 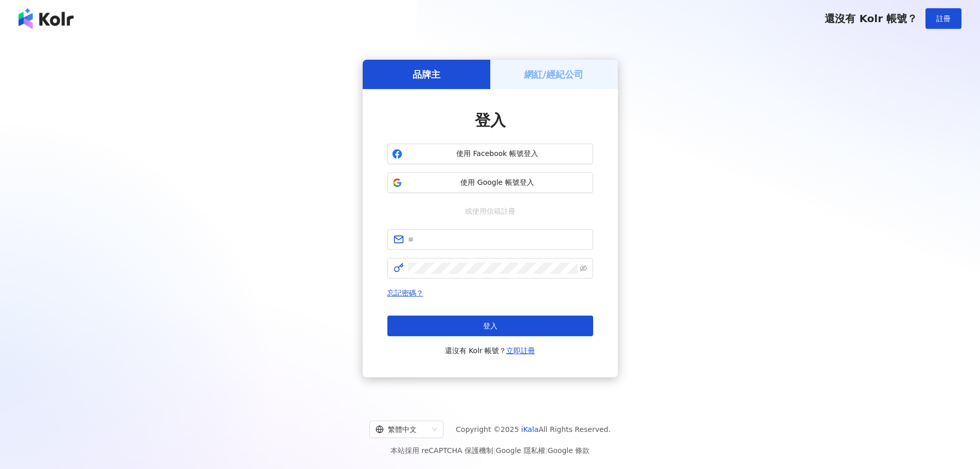 What do you see at coordinates (491, 154) in the screenshot?
I see `button: 使用 Facebook 帳號登入` at bounding box center [491, 154].